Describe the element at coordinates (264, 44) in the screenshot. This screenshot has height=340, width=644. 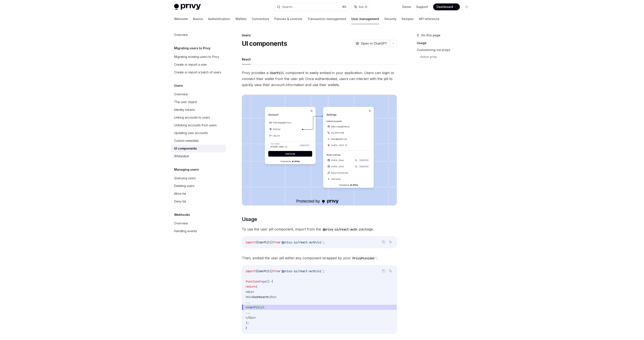
I see `h1: UI components` at that location.